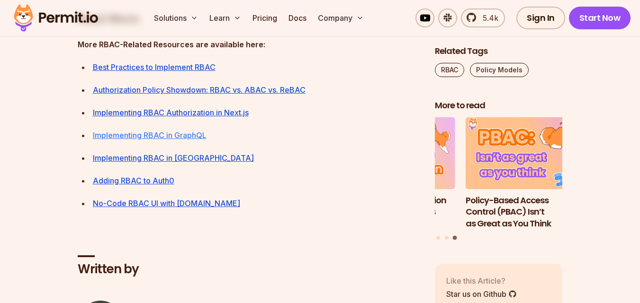  What do you see at coordinates (134, 181) in the screenshot?
I see `a: Adding RBAC to Auth0` at bounding box center [134, 181].